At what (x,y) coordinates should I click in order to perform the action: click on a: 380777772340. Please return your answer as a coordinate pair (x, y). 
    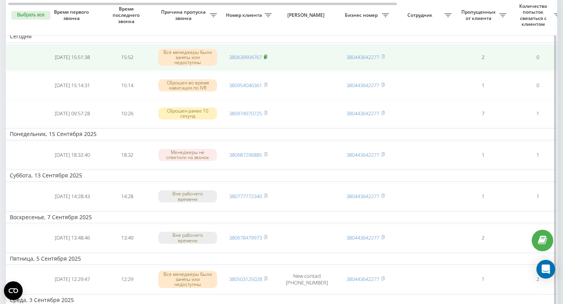
    Looking at the image, I should click on (246, 196).